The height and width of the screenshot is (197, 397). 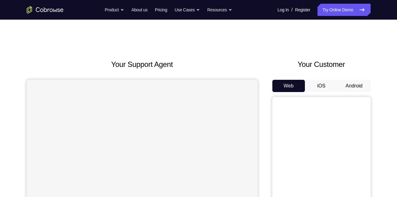 What do you see at coordinates (321, 64) in the screenshot?
I see `h2: Your Customer` at bounding box center [321, 64].